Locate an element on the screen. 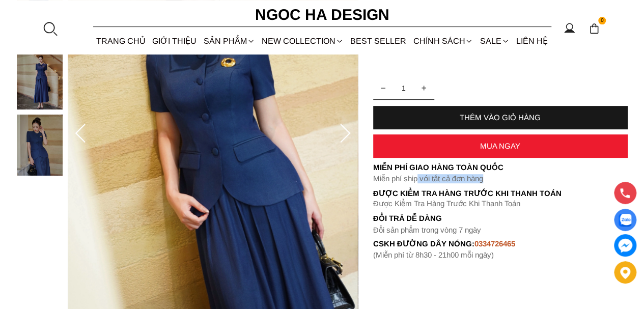 The width and height of the screenshot is (644, 309). font: 0334726465 is located at coordinates (494, 243).